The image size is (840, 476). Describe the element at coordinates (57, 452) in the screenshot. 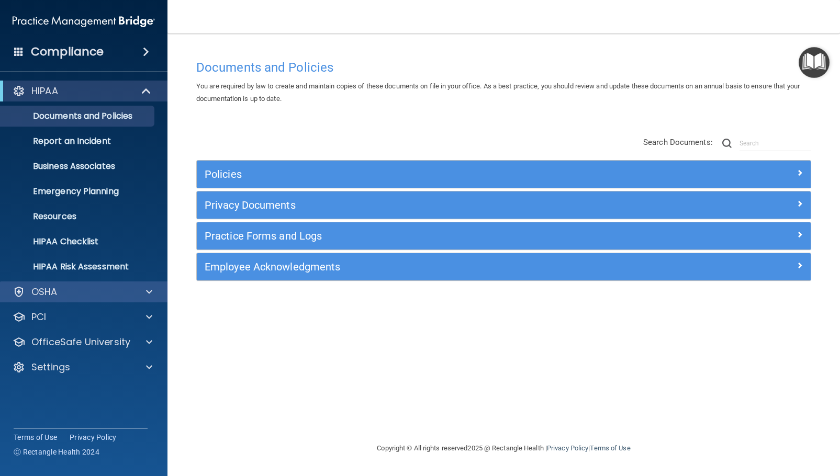

I see `span: Ⓒ Rectangle Health 2024` at that location.